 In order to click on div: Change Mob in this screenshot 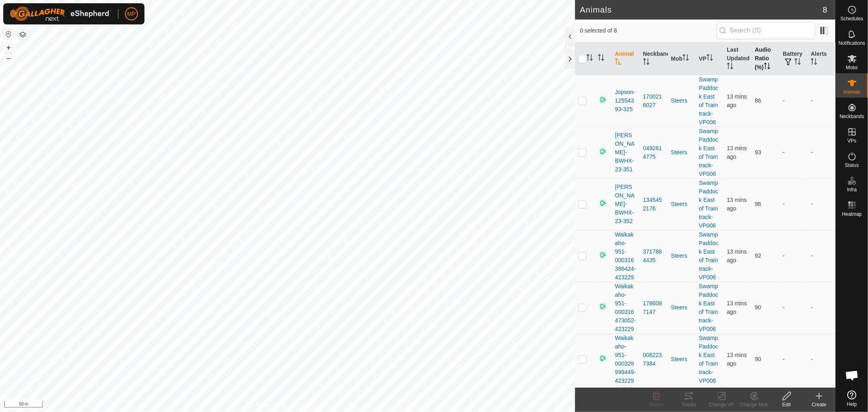, I will do `click(754, 405)`.